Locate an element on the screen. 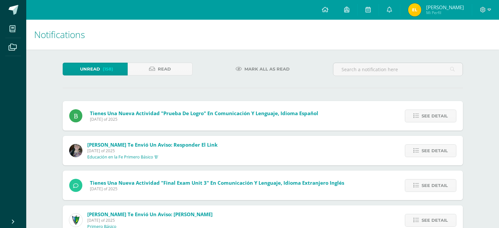 This screenshot has height=228, width=499. span: Unread is located at coordinates (90, 69).